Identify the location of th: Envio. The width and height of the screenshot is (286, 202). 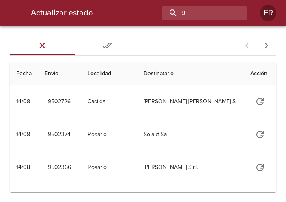
(60, 73).